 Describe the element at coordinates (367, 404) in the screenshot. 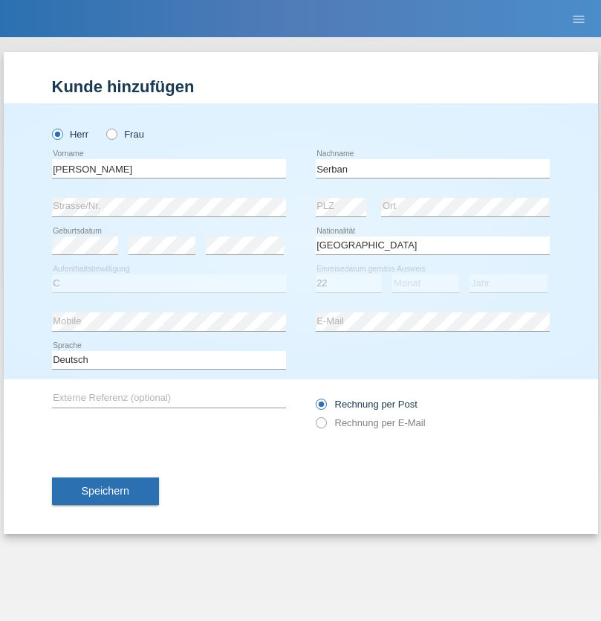

I see `label: Rechnung per Post` at that location.